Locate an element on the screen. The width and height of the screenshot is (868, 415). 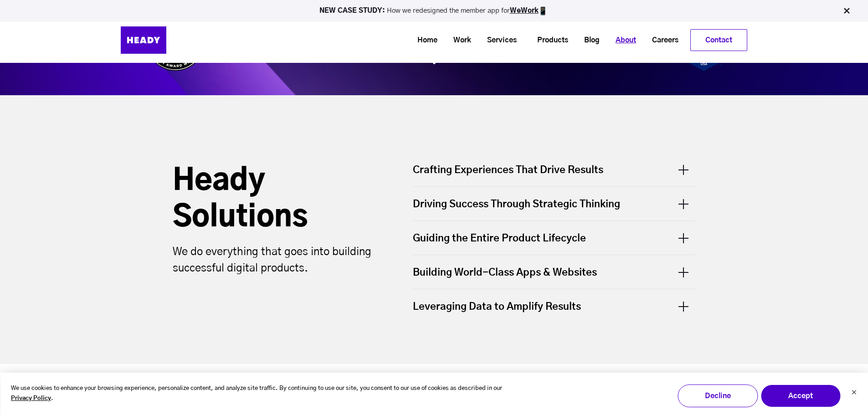
a: Careers is located at coordinates (661, 40).